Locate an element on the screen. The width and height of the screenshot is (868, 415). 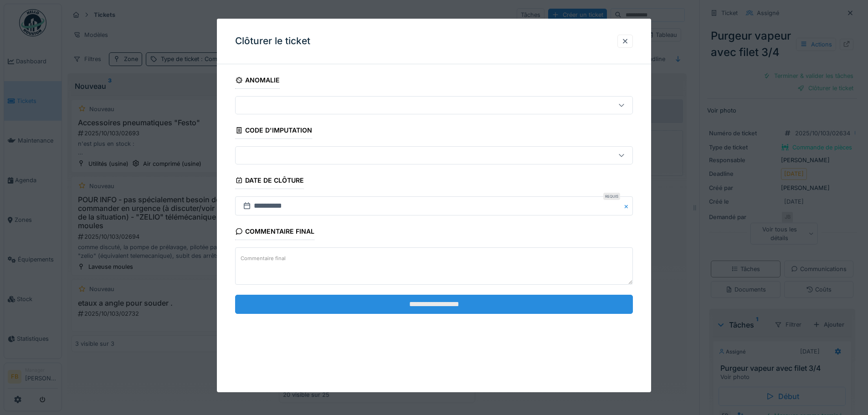
div: Date de clôture is located at coordinates (269, 182).